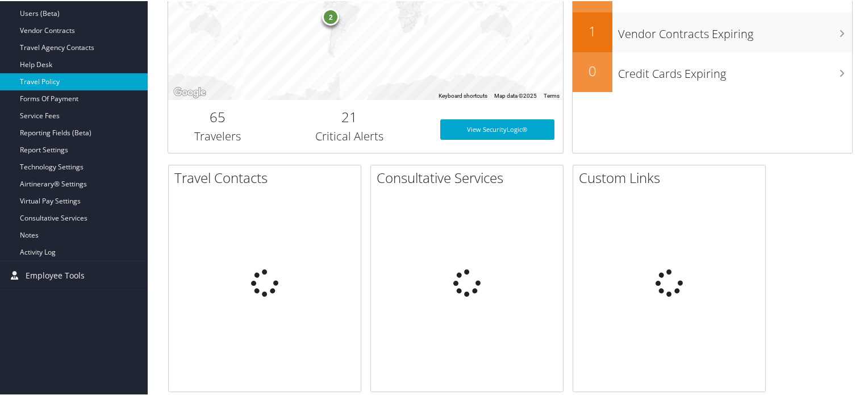 This screenshot has height=395, width=868. Describe the element at coordinates (470, 177) in the screenshot. I see `h2: Consultative Services` at that location.